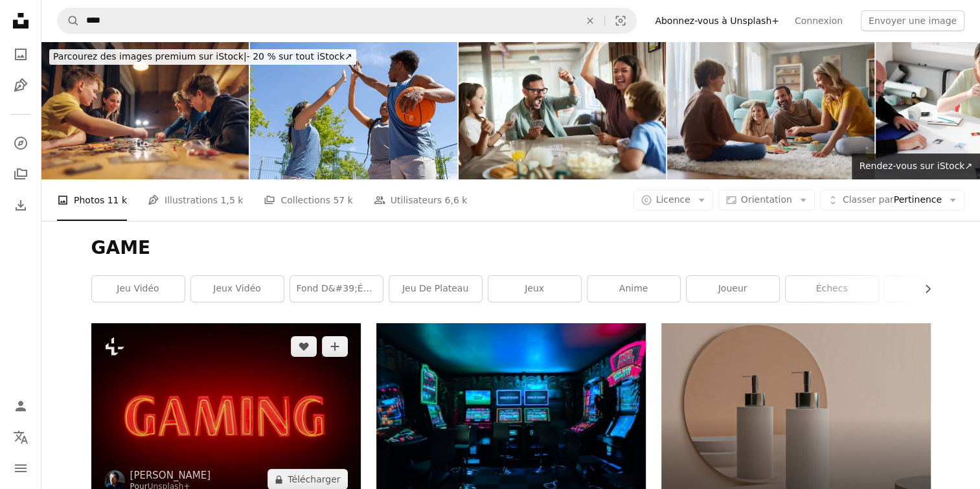  I want to click on button: faire défiler la liste vers la droite, so click(923, 289).